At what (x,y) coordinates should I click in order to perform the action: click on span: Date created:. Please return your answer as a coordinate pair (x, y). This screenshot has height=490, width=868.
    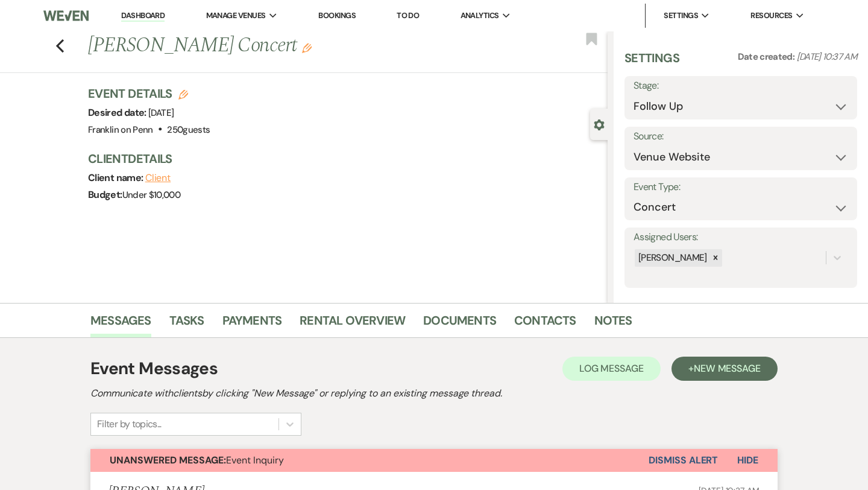
    Looking at the image, I should click on (768, 57).